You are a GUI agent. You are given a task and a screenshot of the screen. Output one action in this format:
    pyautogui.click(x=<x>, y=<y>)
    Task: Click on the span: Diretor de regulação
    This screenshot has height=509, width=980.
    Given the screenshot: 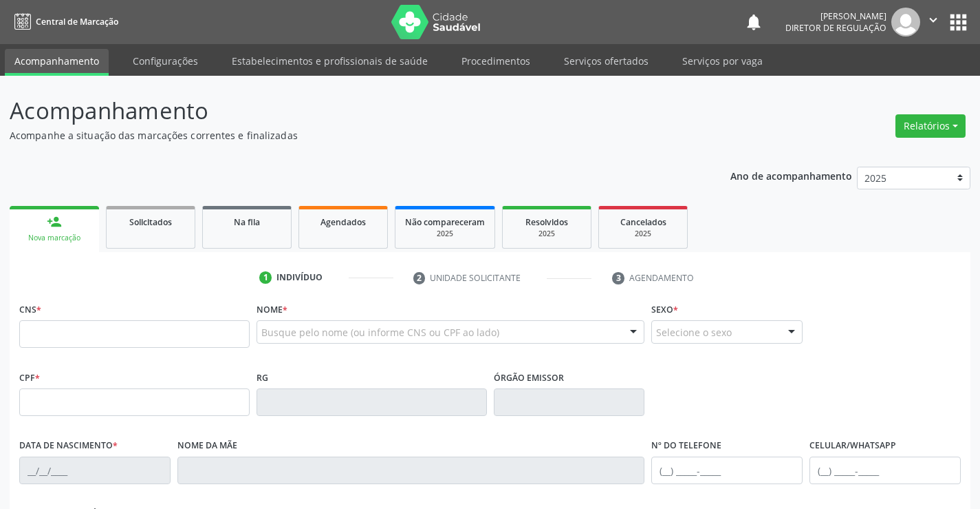 What is the action you would take?
    pyautogui.click(x=836, y=28)
    